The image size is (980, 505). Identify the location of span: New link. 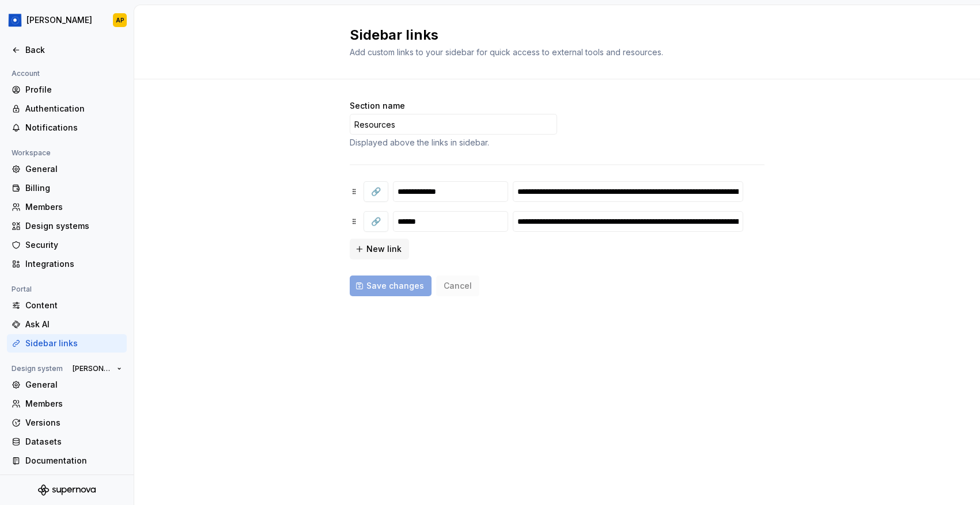
(384, 249).